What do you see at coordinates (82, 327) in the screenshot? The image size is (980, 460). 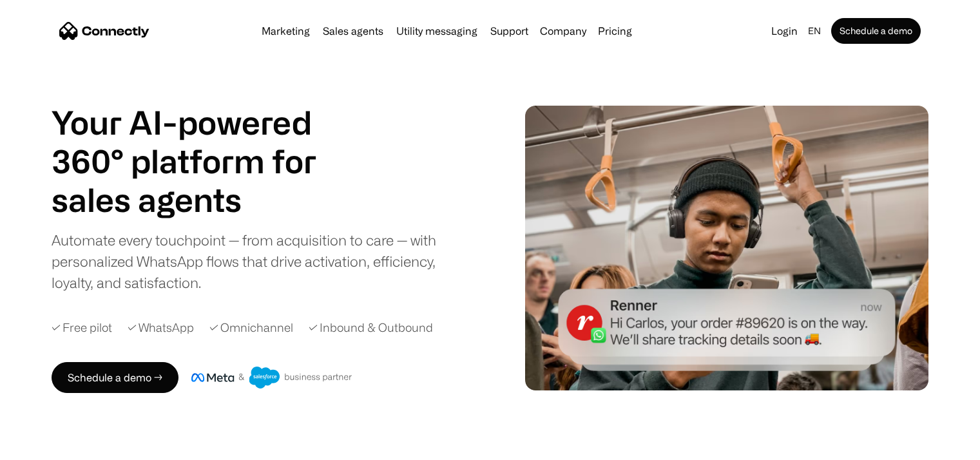 I see `div: ✓ Free pilot` at bounding box center [82, 327].